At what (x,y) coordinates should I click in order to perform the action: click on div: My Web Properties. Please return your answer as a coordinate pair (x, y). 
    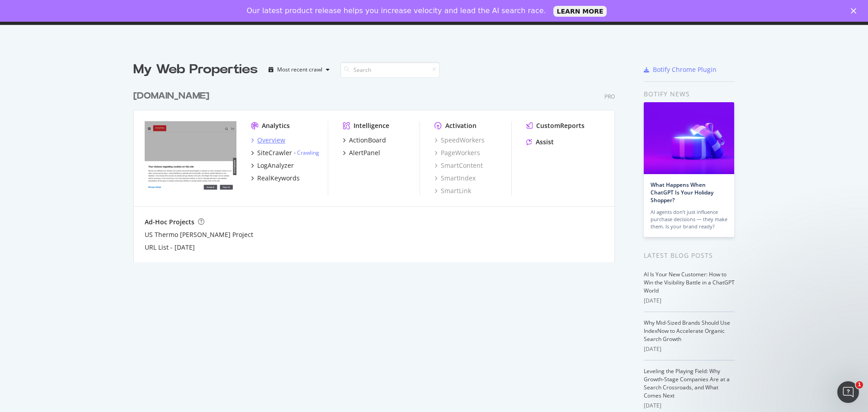
    Looking at the image, I should click on (195, 69).